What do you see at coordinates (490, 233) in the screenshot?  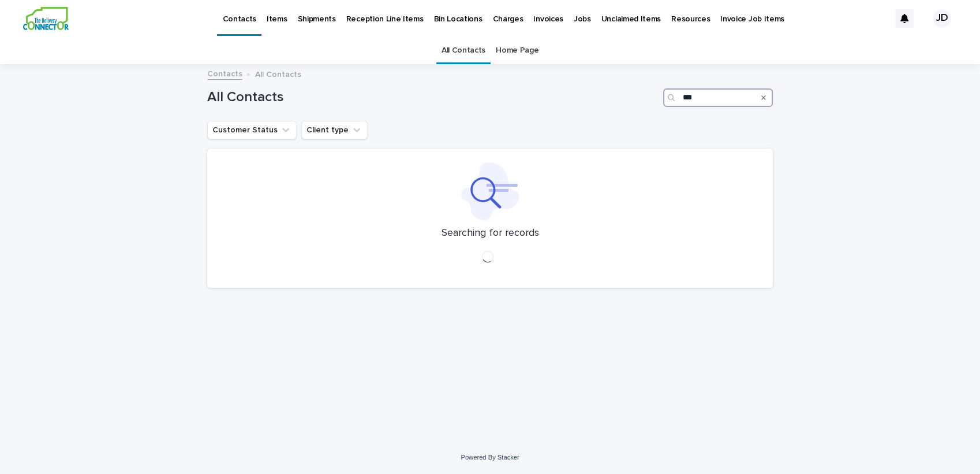 I see `p: Searching for records` at bounding box center [490, 233].